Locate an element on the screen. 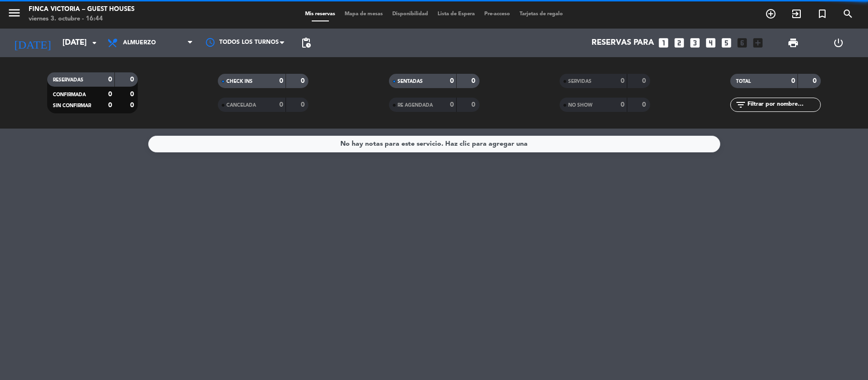  span: Mapa de mesas is located at coordinates (364, 14).